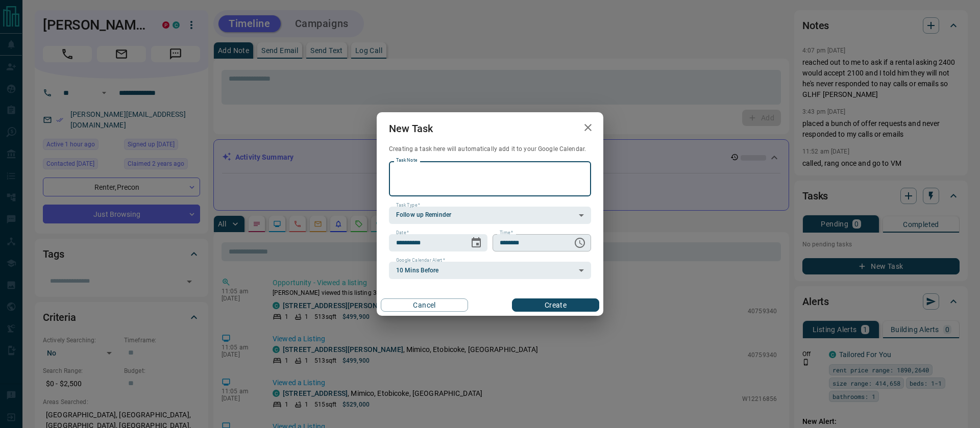 This screenshot has width=980, height=428. I want to click on button: Choose time, selected time is 6:00 AM, so click(580, 243).